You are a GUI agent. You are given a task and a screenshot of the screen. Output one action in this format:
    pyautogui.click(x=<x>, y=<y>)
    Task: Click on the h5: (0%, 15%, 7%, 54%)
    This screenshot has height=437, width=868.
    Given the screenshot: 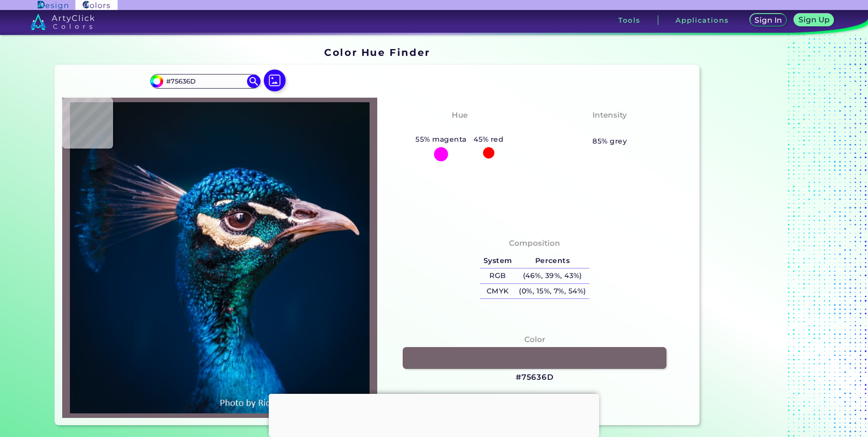 What is the action you would take?
    pyautogui.click(x=553, y=291)
    